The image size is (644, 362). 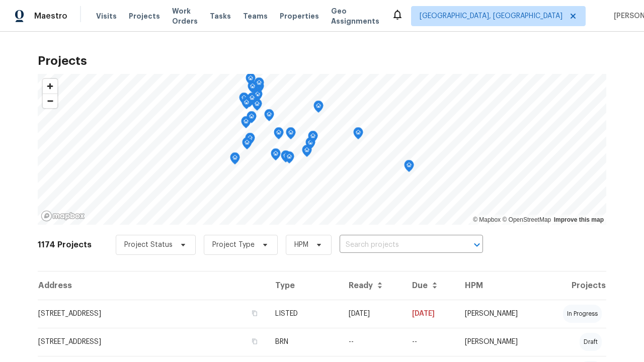 I want to click on input: Search projects, so click(x=397, y=245).